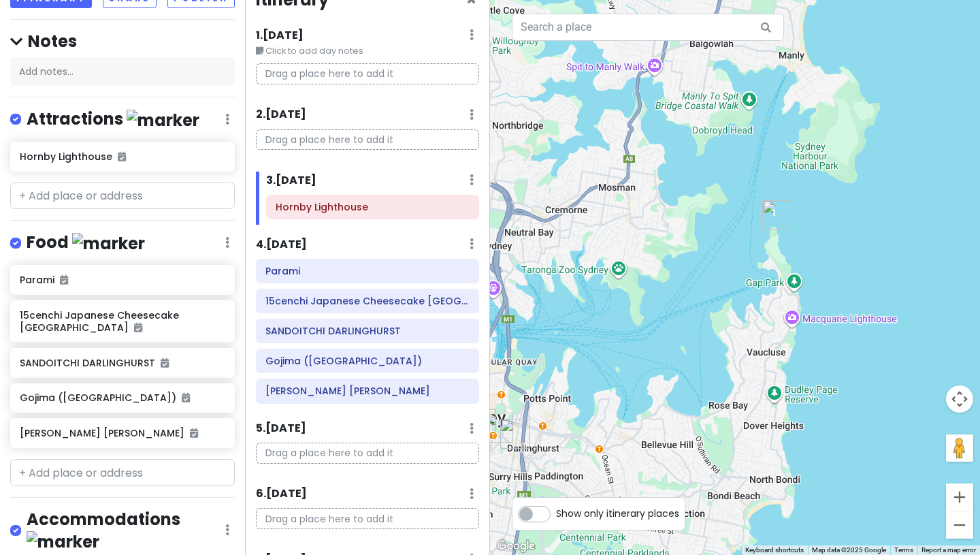  Describe the element at coordinates (949, 549) in the screenshot. I see `a: Report a map error` at that location.